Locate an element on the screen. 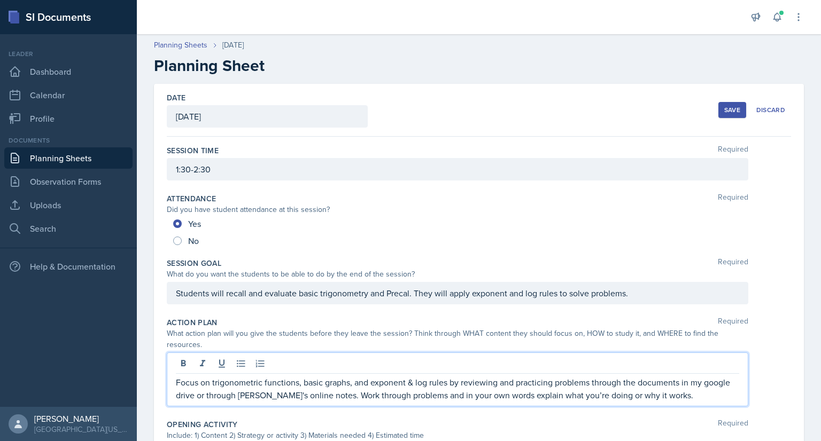  a: Calendar is located at coordinates (68, 95).